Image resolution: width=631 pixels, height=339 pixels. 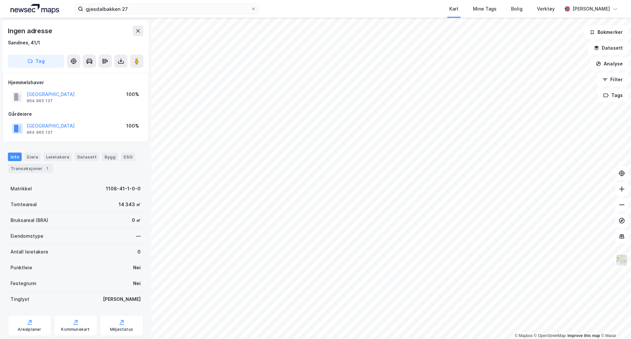 I want to click on button: Analyse, so click(x=609, y=64).